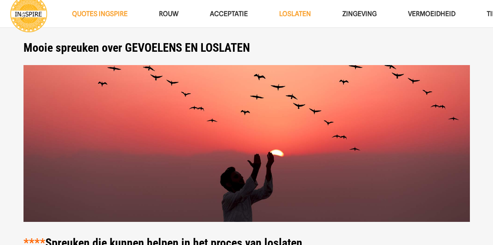  Describe the element at coordinates (169, 14) in the screenshot. I see `span: ROUW` at that location.